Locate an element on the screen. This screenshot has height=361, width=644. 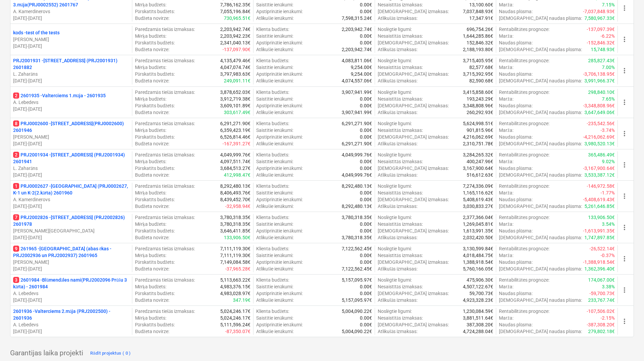
p: kods - test of the tests is located at coordinates (36, 32).